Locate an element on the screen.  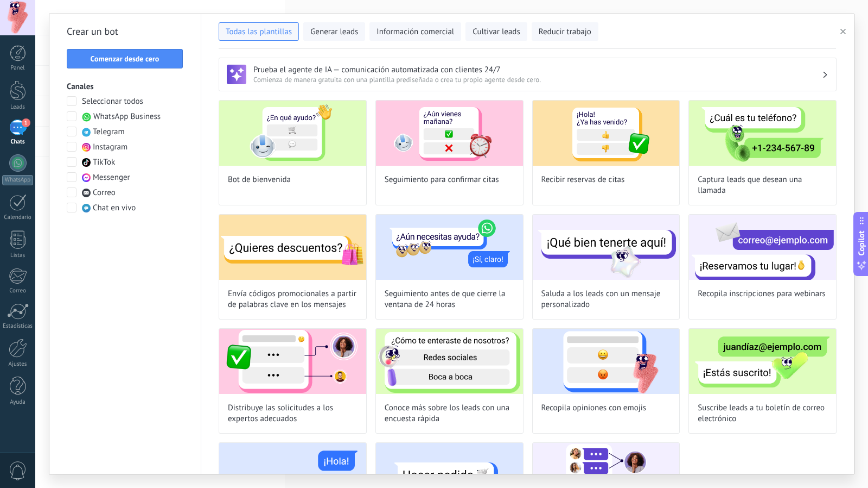
span: Telegram is located at coordinates (108, 132).